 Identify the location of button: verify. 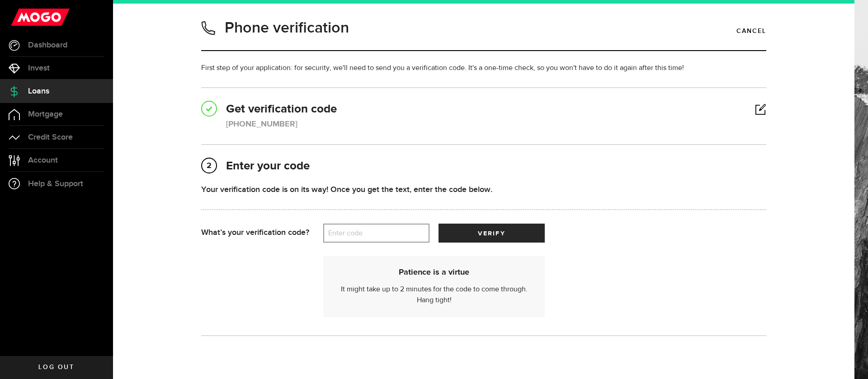
(491, 233).